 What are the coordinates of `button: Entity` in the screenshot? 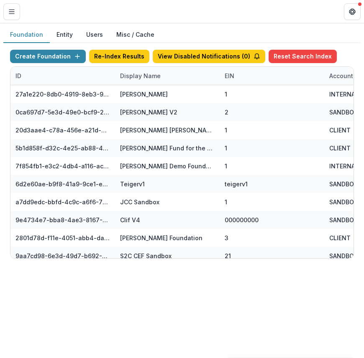 It's located at (64, 35).